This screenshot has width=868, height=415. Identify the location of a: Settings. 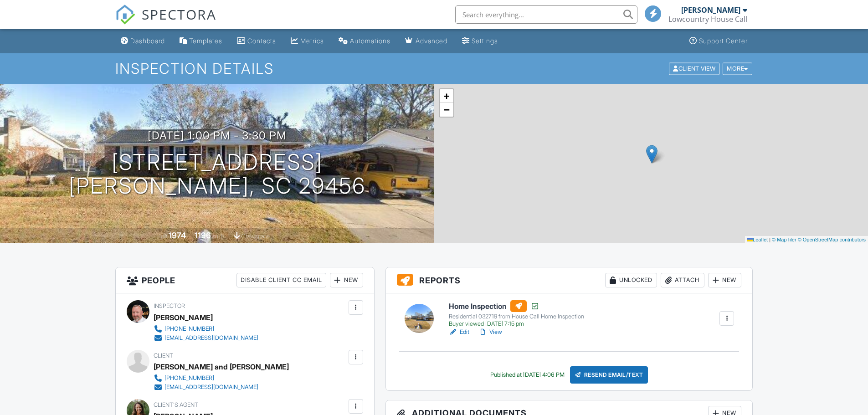
(480, 41).